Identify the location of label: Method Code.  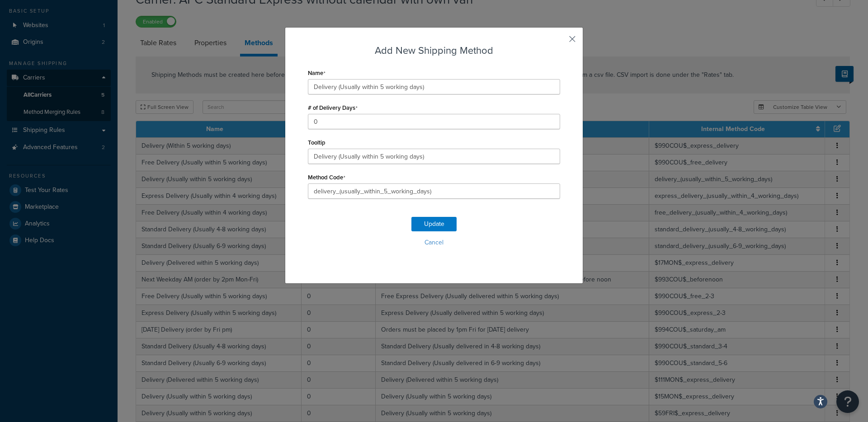
(326, 178).